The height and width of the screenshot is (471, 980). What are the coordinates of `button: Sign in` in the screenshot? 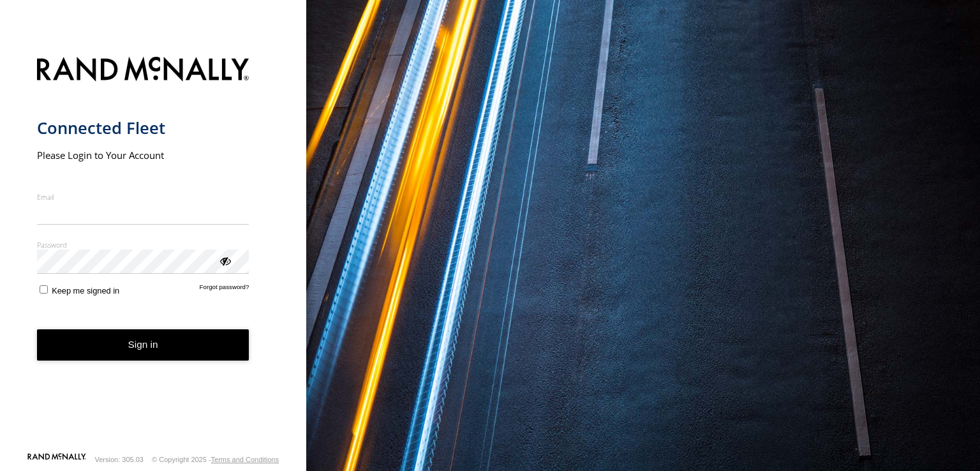 It's located at (143, 345).